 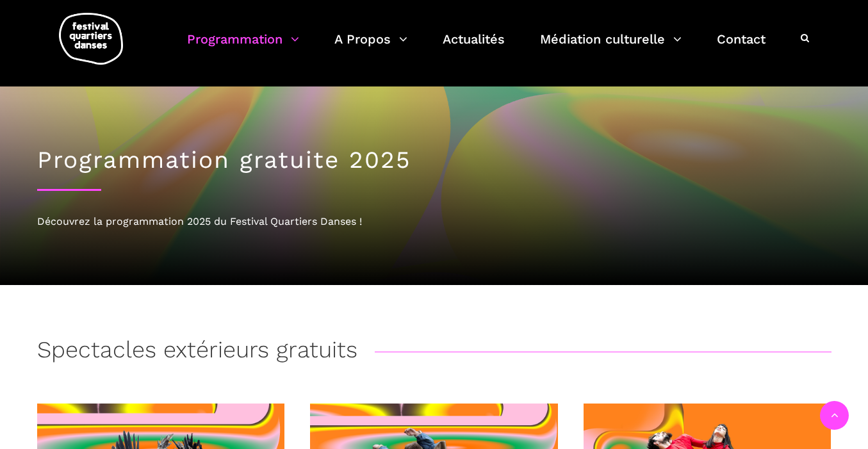 I want to click on h3: Spectacles extérieurs gratuits, so click(x=197, y=352).